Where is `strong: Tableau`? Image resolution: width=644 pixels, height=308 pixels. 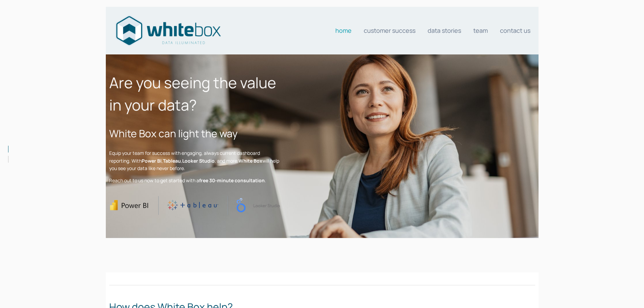
strong: Tableau is located at coordinates (172, 160).